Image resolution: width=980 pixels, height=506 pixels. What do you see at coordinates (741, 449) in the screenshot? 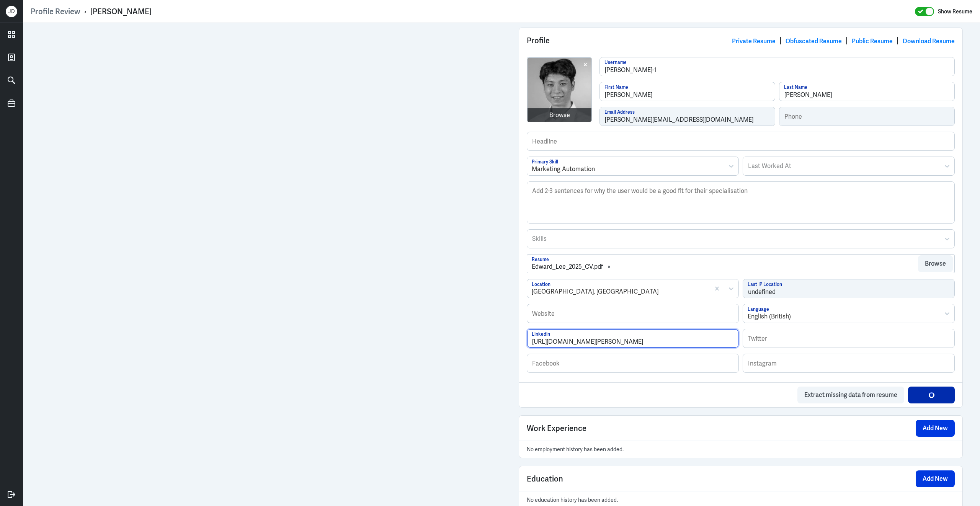
I see `p: No employment history has been added.` at bounding box center [741, 449].